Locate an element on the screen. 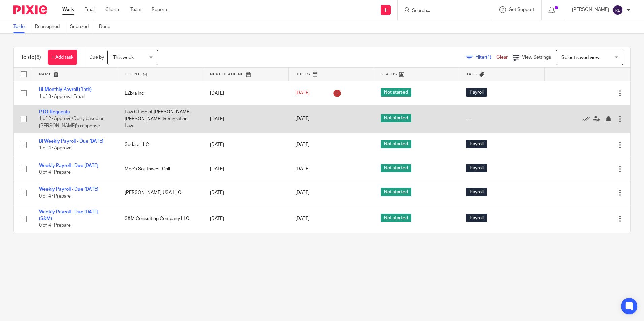 Image resolution: width=644 pixels, height=321 pixels. a: Work is located at coordinates (68, 10).